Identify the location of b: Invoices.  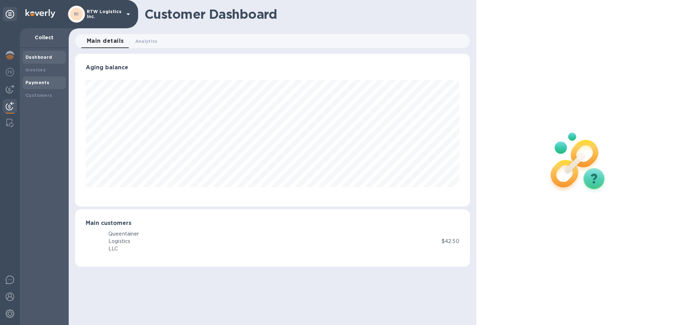
(35, 70).